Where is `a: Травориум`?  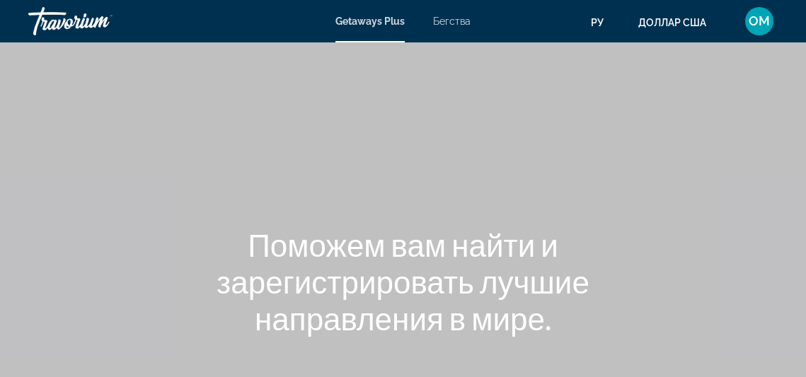 a: Травориум is located at coordinates (99, 21).